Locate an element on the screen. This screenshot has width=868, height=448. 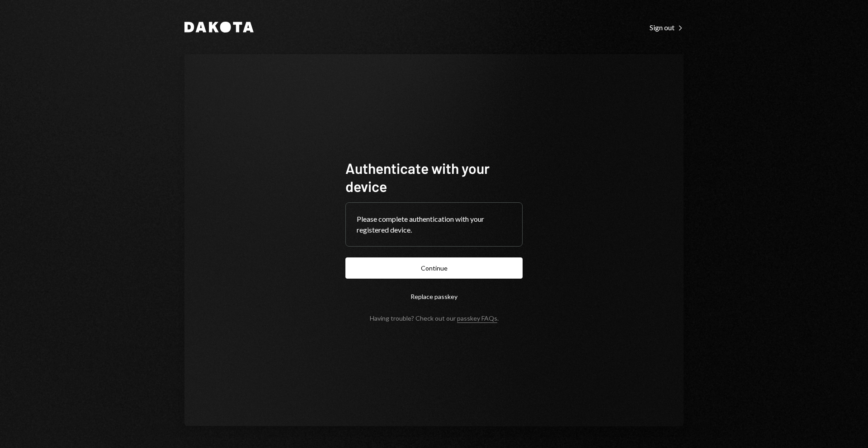
div: Having trouble? Check out our . is located at coordinates (434, 318).